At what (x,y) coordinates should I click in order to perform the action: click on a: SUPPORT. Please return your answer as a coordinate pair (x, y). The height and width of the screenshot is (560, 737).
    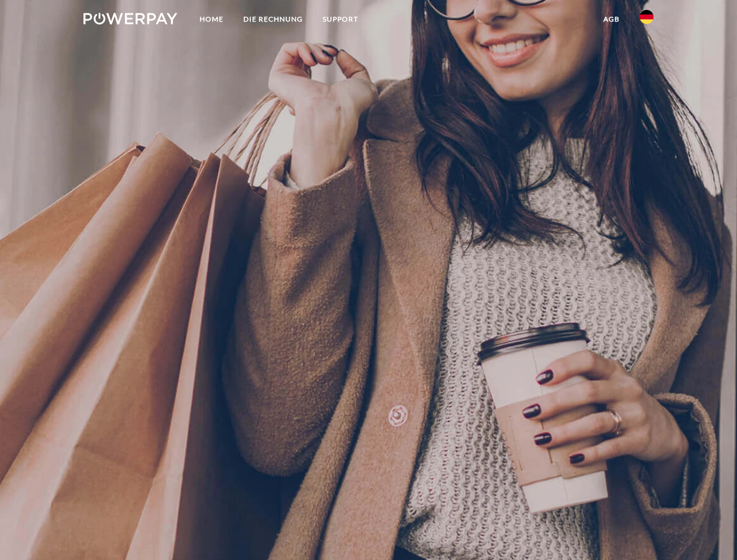
    Looking at the image, I should click on (340, 20).